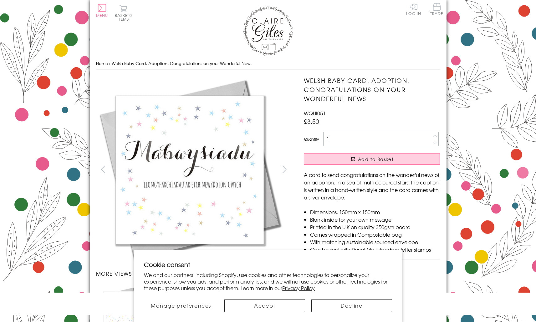 The height and width of the screenshot is (322, 536). I want to click on span: Add to Basket, so click(376, 159).